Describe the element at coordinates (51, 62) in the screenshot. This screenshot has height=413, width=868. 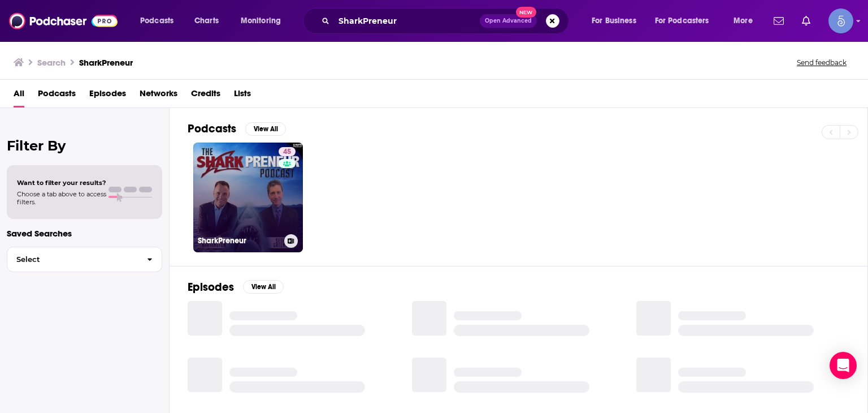
I see `h3: Search` at that location.